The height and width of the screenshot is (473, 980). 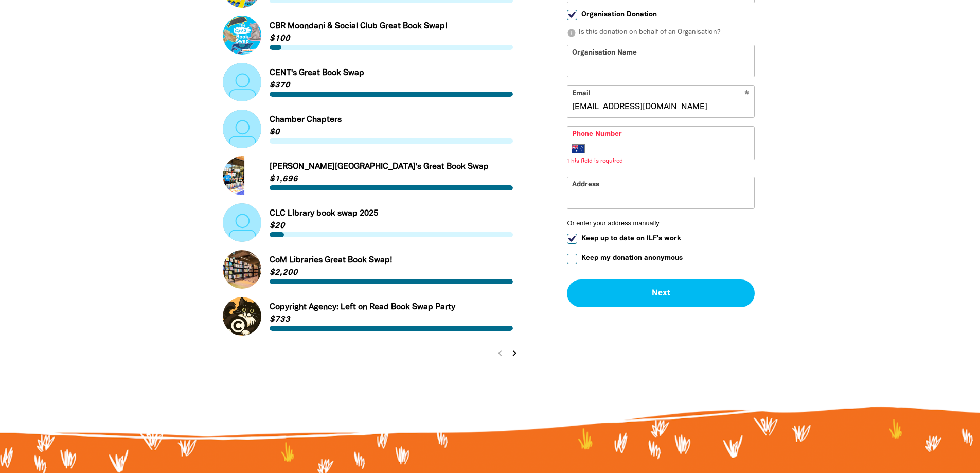 I want to click on input: Keep my donation anonymous, so click(x=573, y=258).